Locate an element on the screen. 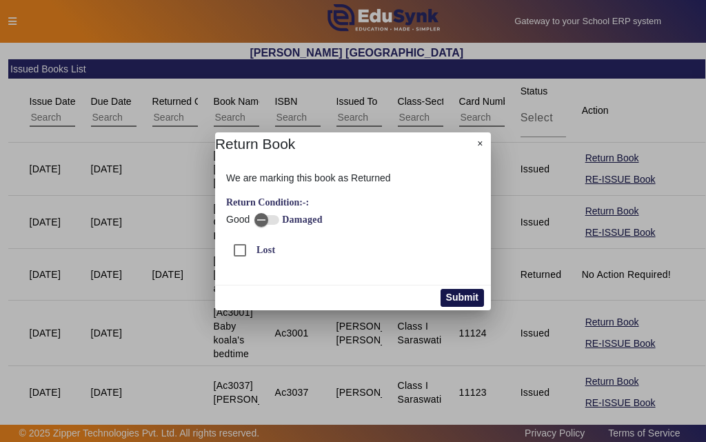 The width and height of the screenshot is (706, 442). label: Return Condition:-: is located at coordinates (267, 202).